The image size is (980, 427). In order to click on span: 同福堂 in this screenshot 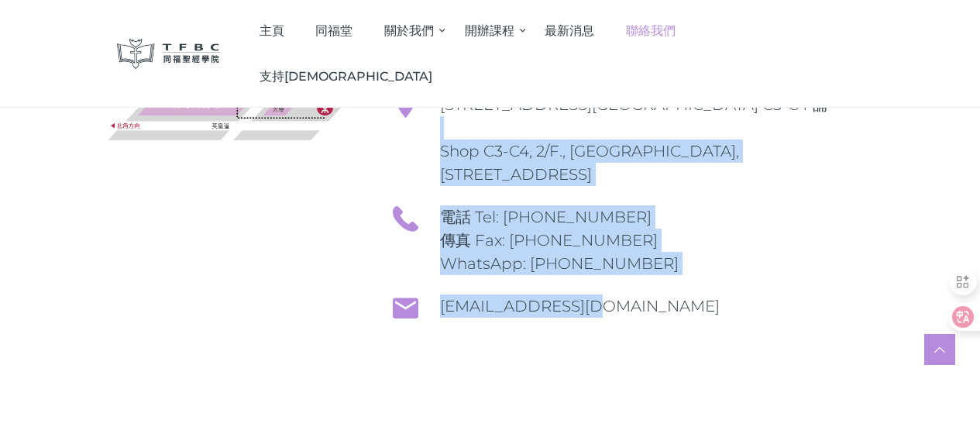, I will do `click(334, 31)`.